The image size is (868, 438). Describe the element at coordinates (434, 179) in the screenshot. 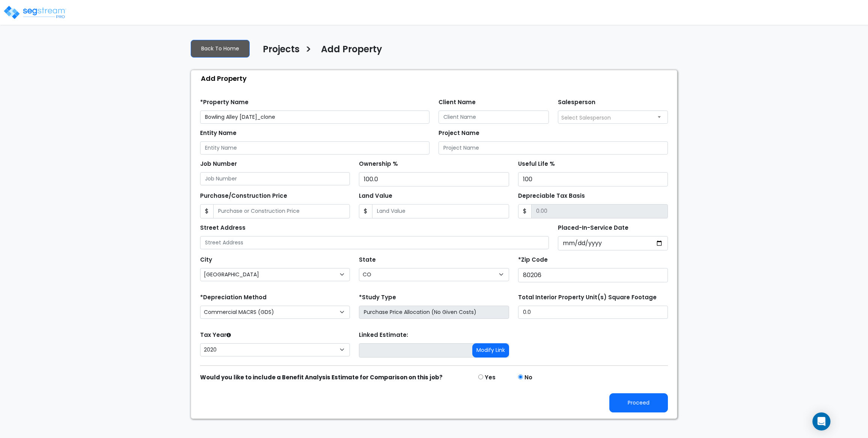

I see `input: Ownership %` at that location.